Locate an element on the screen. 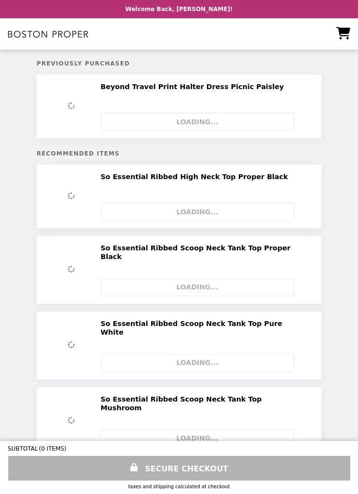  span: SUBTOTAL is located at coordinates (23, 448).